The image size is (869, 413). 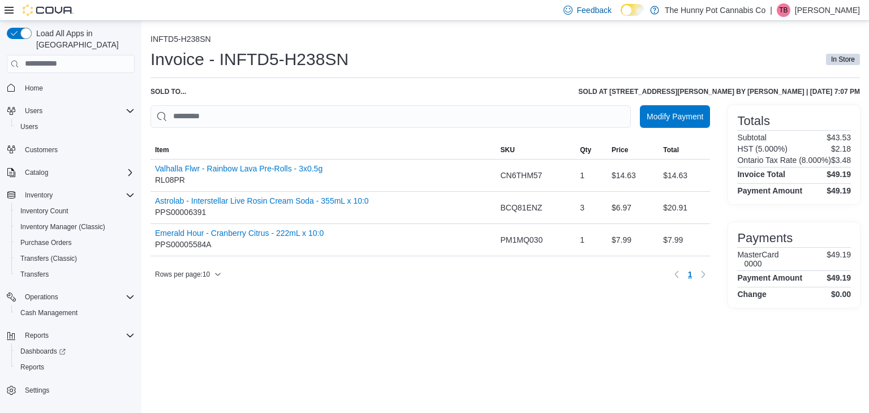 I want to click on a: Inventory Manager (Classic), so click(x=63, y=227).